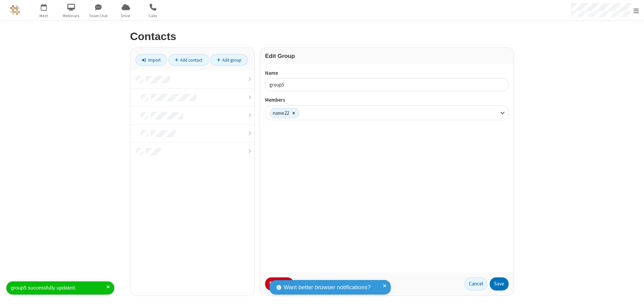  Describe the element at coordinates (387, 56) in the screenshot. I see `h3: Edit Group` at that location.